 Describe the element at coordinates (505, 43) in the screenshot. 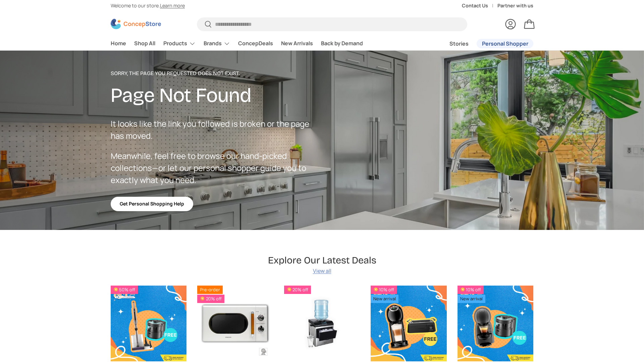

I see `span: Personal Shopper` at that location.